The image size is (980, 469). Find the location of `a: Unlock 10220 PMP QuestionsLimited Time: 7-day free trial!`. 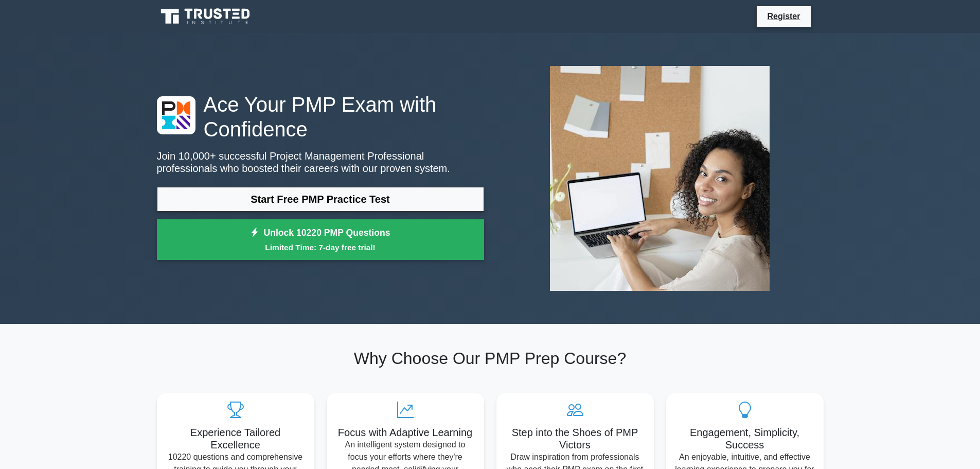

a: Unlock 10220 PMP QuestionsLimited Time: 7-day free trial! is located at coordinates (321, 240).